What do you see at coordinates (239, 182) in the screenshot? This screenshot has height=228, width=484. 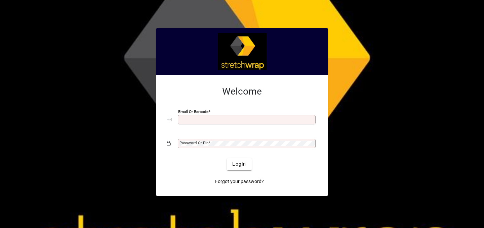 I see `a: Forgot your password?` at bounding box center [239, 182].